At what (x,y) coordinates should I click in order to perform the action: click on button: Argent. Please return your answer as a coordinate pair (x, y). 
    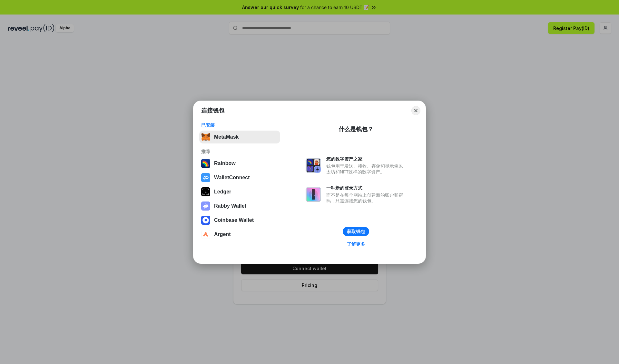
    Looking at the image, I should click on (239, 235).